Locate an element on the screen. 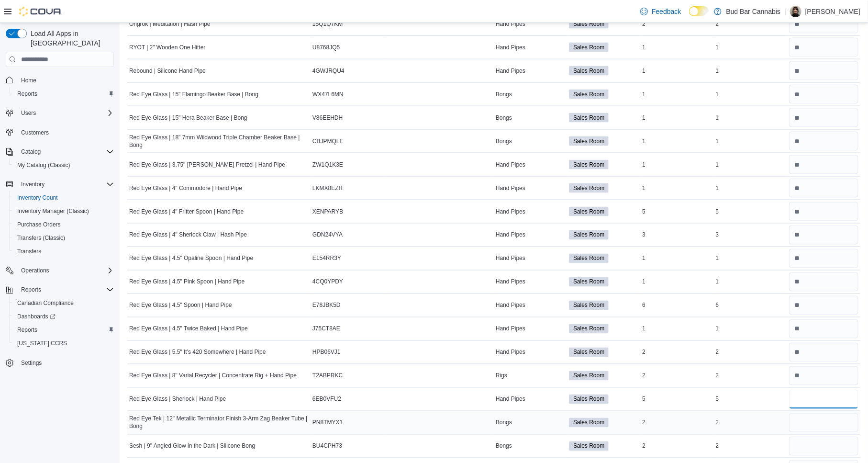  span: Washington CCRS is located at coordinates (63, 343).